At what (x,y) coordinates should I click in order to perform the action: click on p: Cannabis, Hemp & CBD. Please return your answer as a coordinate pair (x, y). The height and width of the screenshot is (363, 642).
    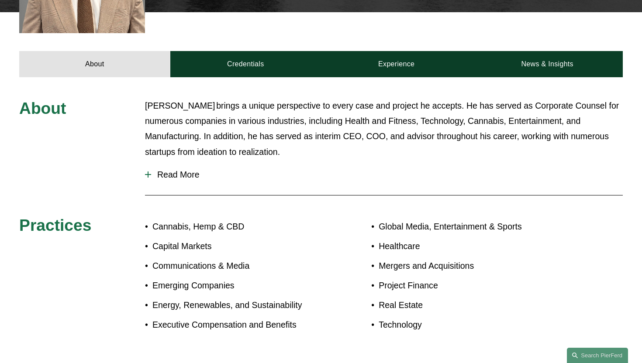
    Looking at the image, I should click on (237, 227).